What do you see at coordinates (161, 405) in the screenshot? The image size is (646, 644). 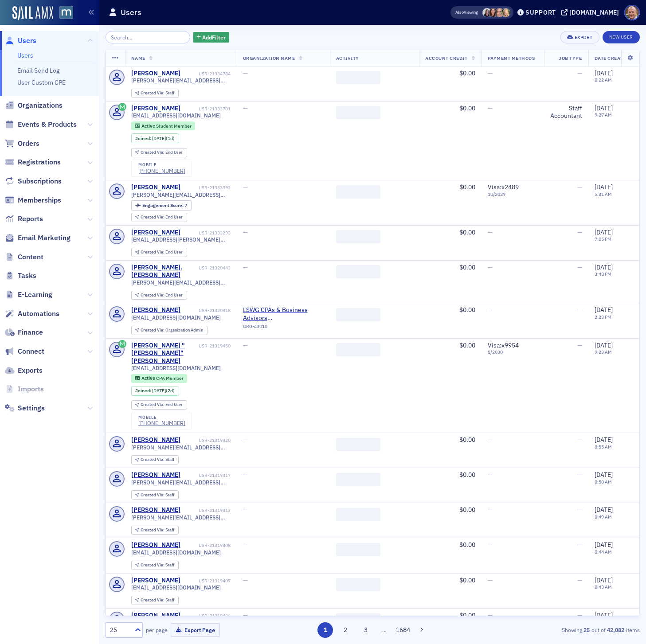 I see `div: End User` at bounding box center [161, 405].